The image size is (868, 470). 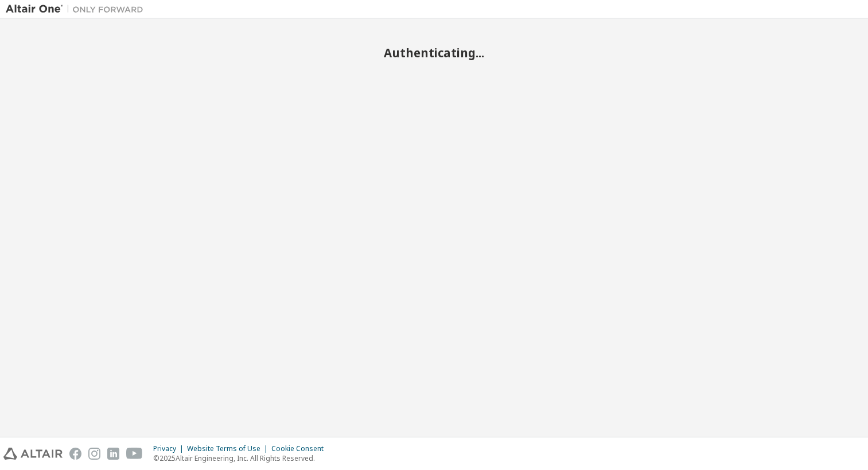 What do you see at coordinates (170, 449) in the screenshot?
I see `div: Privacy` at bounding box center [170, 449].